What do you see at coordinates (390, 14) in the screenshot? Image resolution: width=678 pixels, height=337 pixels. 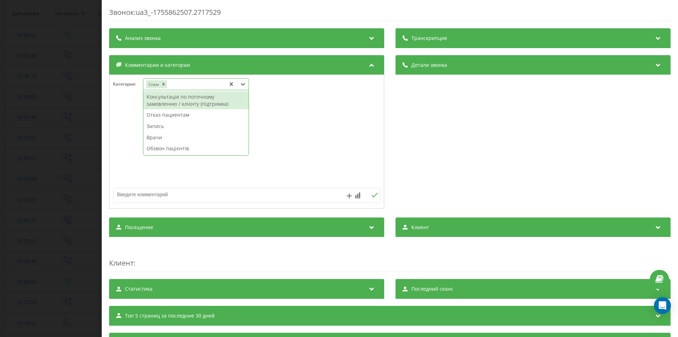 I see `div: Звонок : ua3_-1755862507.2717529` at bounding box center [390, 14].